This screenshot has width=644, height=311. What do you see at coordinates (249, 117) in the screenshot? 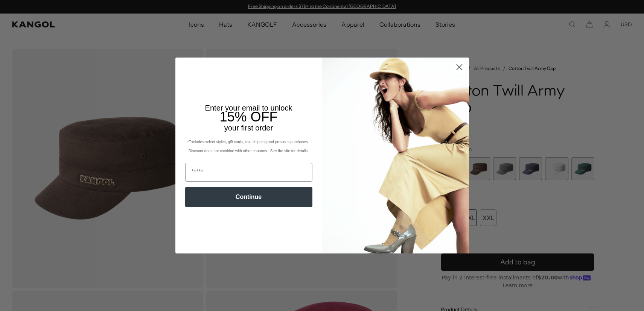
I see `span: 15% OFF` at bounding box center [249, 117].